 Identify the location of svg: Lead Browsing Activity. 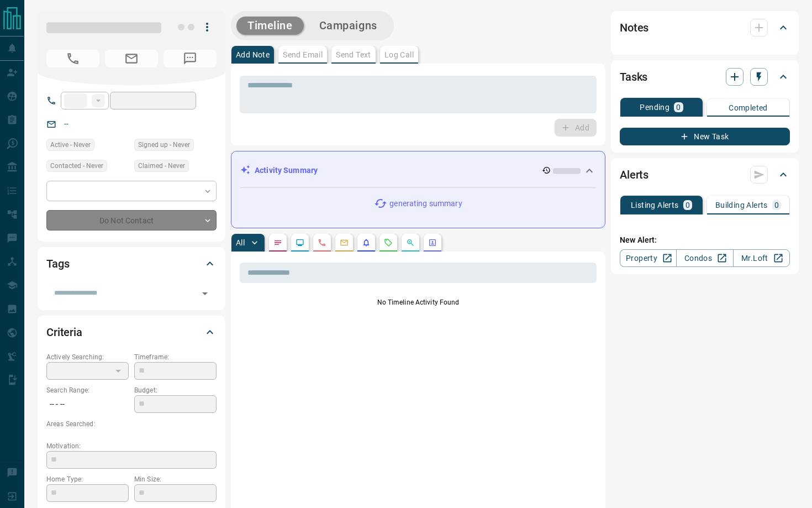
(300, 243).